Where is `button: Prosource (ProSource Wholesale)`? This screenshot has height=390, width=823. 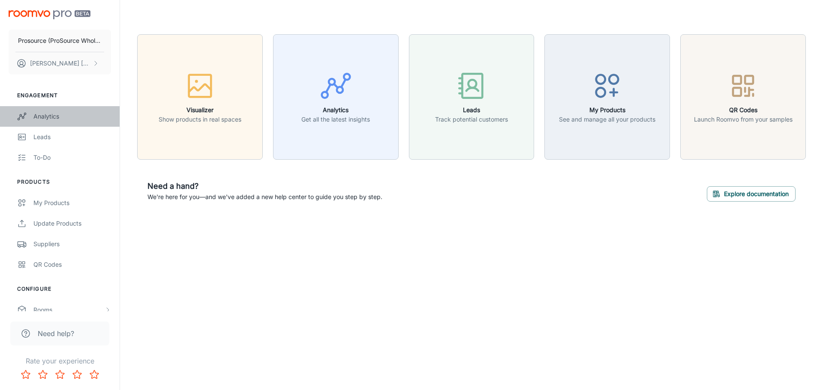 button: Prosource (ProSource Wholesale) is located at coordinates (60, 41).